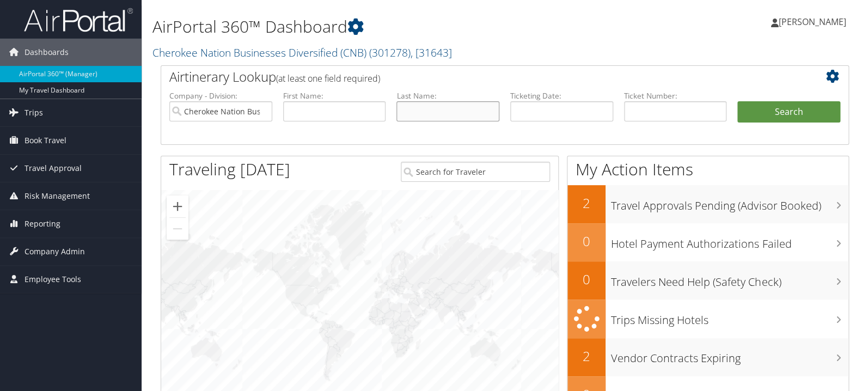  I want to click on h3: Travelers Need Help (Safety Check), so click(730, 279).